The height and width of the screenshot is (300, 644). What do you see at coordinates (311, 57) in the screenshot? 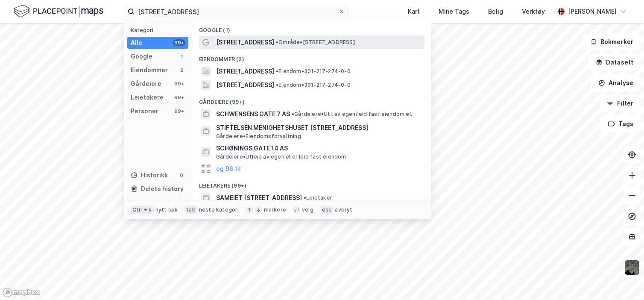
I see `div: Eiendommer (2)` at bounding box center [311, 57].